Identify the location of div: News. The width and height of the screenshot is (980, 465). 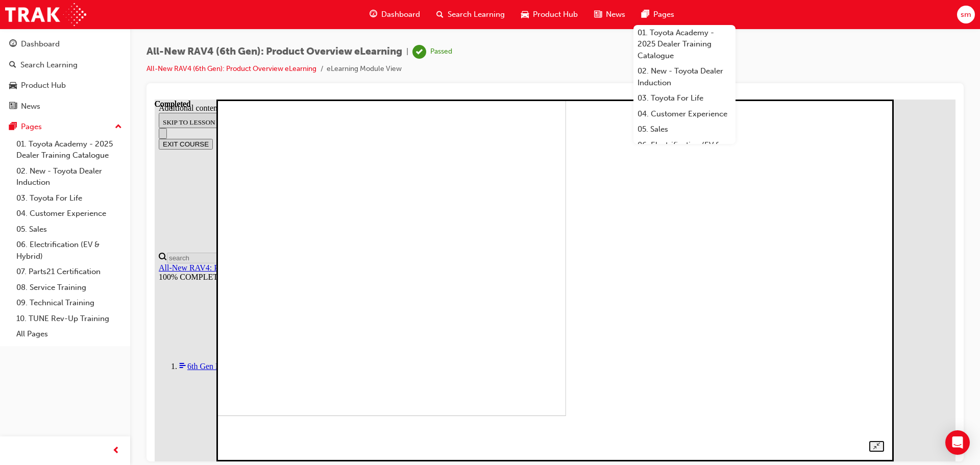
(30, 106).